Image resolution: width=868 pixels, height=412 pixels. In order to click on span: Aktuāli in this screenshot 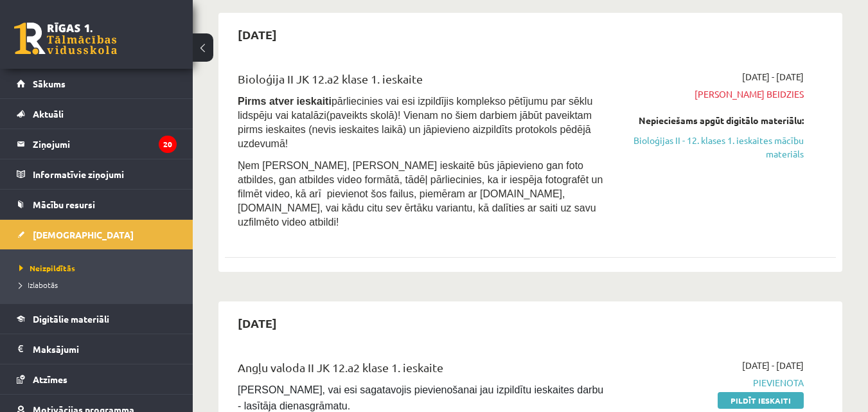, I will do `click(48, 114)`.